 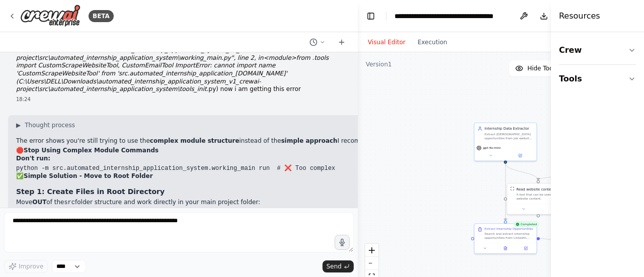 I want to click on g: Edge from 33637e88-906f-4433-bdd1-01fc4f695572 to d08f16e6-2c92-40df-8d46-ba97e969806c, so click(x=505, y=191).